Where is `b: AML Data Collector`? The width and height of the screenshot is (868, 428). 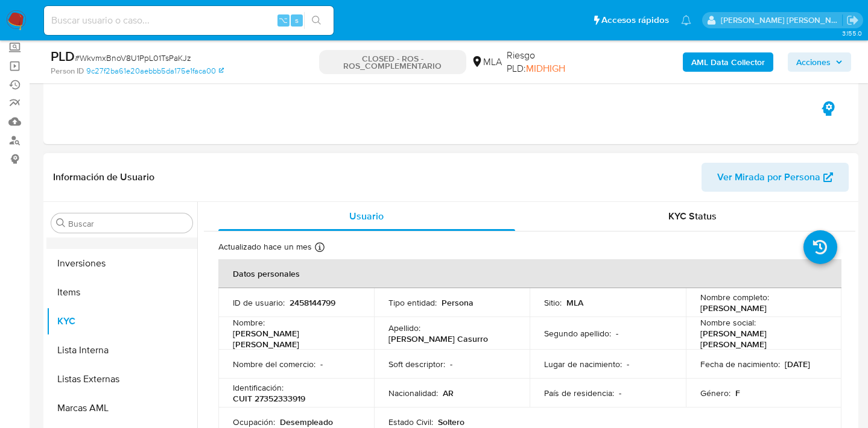 b: AML Data Collector is located at coordinates (728, 62).